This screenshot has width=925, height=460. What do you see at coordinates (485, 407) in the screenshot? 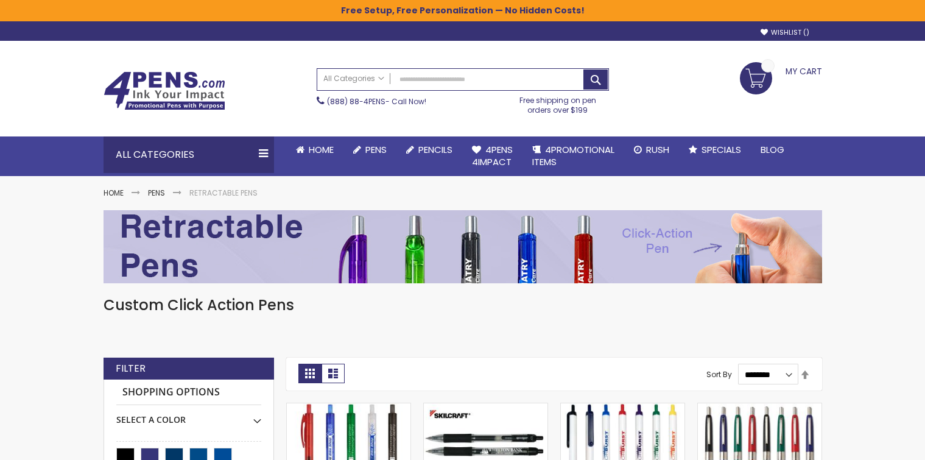
I see `a: Skilcraft Zebra Click-Action Gel Pen` at bounding box center [485, 407].